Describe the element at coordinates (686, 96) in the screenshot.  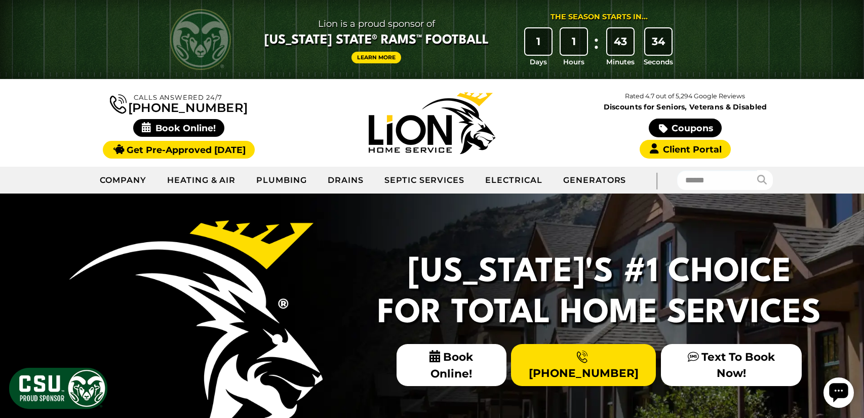
I see `p: Rated 4.7 out of 5,294 Google Reviews` at that location.